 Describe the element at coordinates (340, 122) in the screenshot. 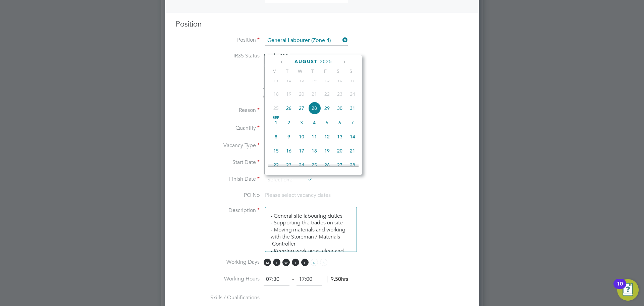

I see `span: 6` at that location.